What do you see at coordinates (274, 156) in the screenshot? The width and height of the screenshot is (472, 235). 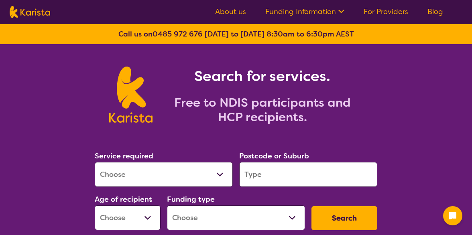 I see `label: Postcode or Suburb` at bounding box center [274, 156].